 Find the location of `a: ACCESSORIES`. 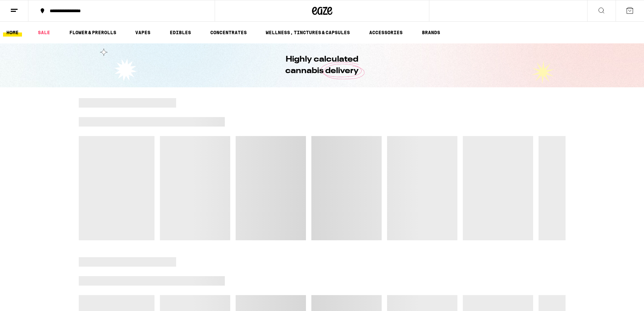

a: ACCESSORIES is located at coordinates (386, 33).